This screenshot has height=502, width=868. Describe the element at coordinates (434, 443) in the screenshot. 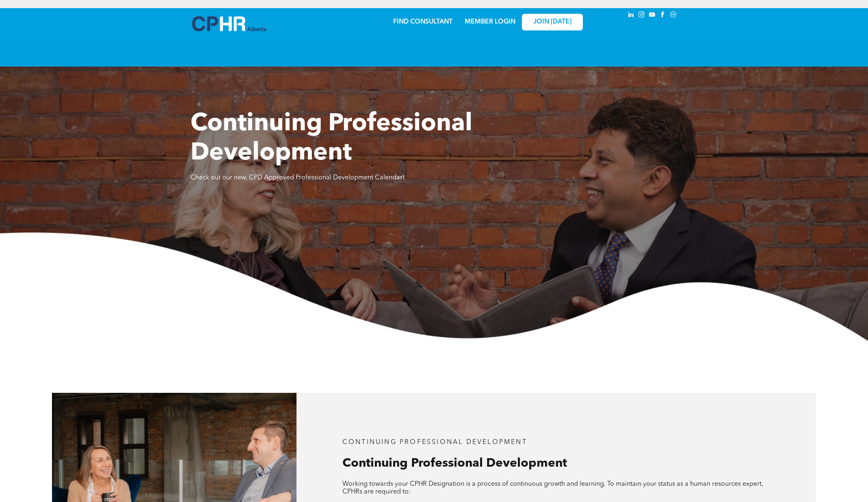

I see `span: CONTINUING PROFESSIONAL DEVELOPMENT` at that location.